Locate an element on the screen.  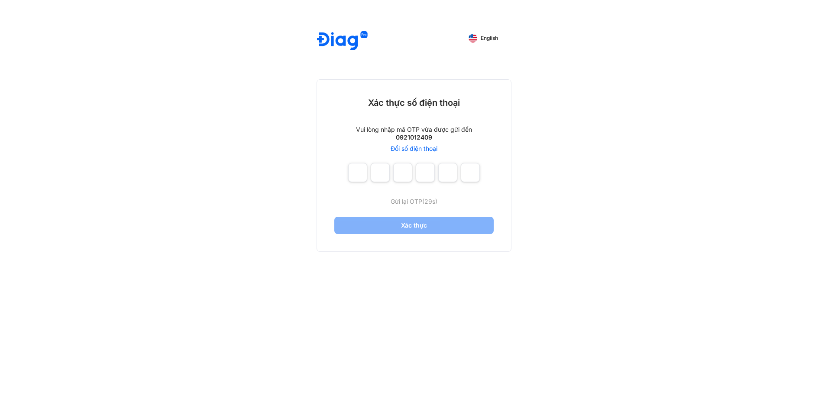
div: Vui lòng nhập mã OTP vừa được gửi đến is located at coordinates (414, 130).